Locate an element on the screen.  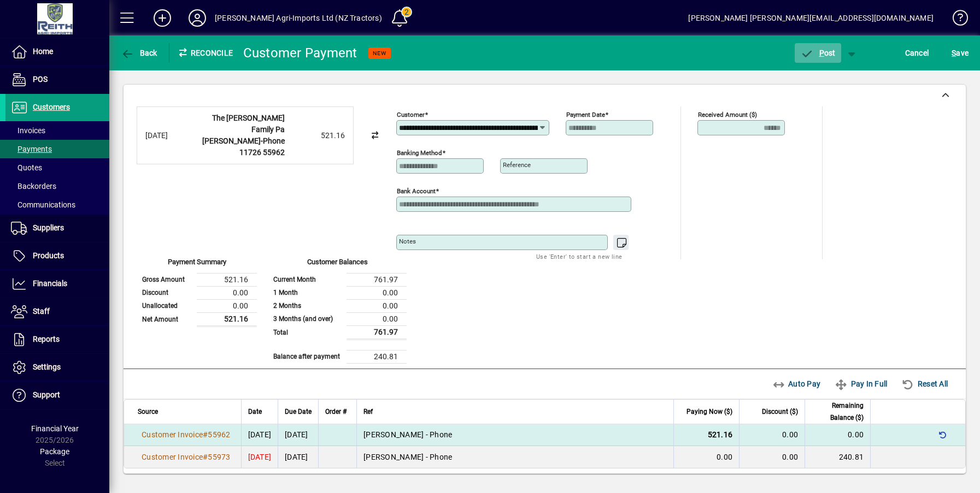
mat-hint: Use 'Enter' to start a new line is located at coordinates (579, 256).